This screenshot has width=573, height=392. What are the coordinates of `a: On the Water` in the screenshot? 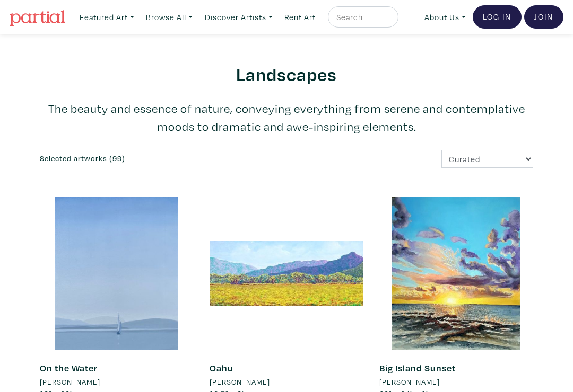 It's located at (69, 368).